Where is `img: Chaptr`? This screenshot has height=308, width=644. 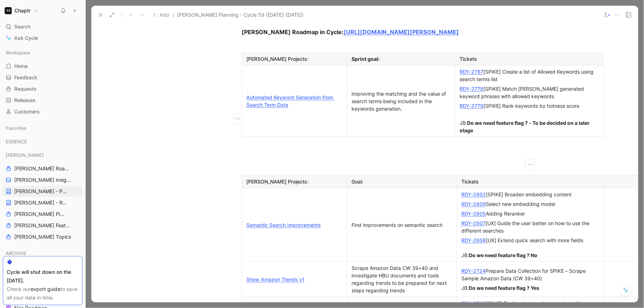
img: Chaptr is located at coordinates (8, 11).